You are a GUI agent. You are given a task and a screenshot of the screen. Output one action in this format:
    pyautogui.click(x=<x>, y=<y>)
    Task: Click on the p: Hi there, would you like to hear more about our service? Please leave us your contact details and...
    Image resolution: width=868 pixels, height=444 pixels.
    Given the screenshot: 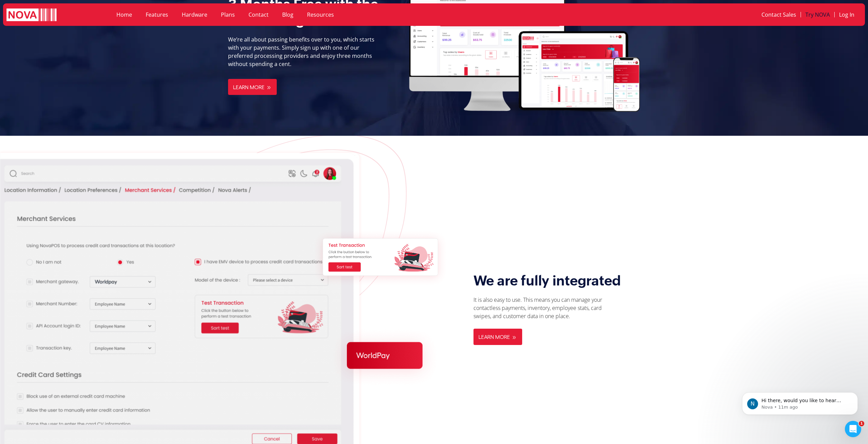 What is the action you would take?
    pyautogui.click(x=74, y=23)
    